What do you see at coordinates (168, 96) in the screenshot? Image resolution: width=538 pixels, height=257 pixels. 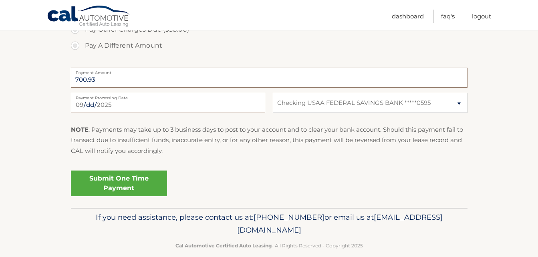 I see `label: Payment Processing Date` at bounding box center [168, 96].